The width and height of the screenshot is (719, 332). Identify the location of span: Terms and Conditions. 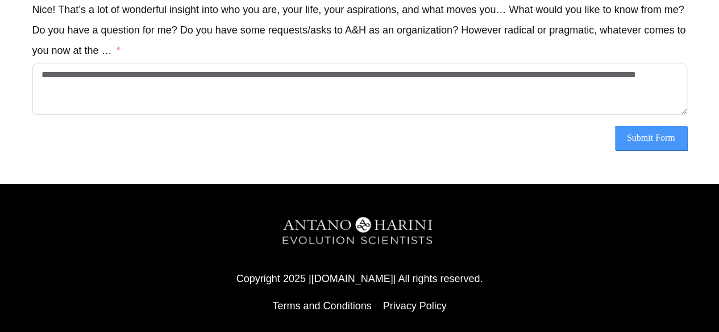
(322, 306).